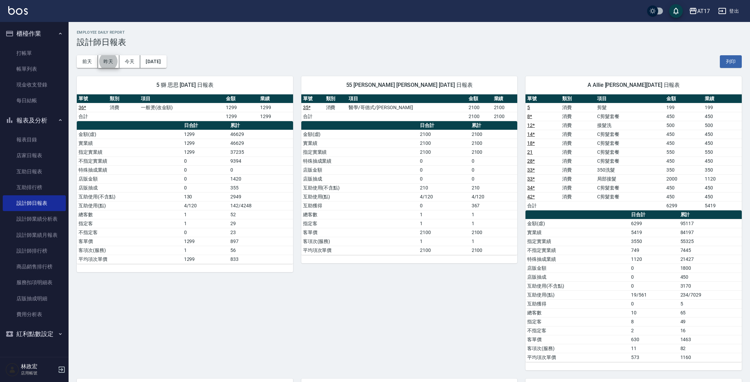  Describe the element at coordinates (34, 85) in the screenshot. I see `a: 現金收支登錄` at that location.